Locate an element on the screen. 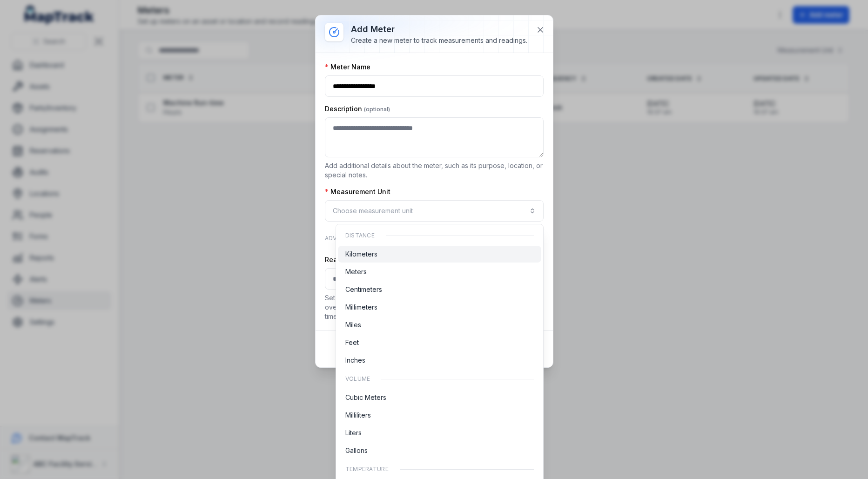 The width and height of the screenshot is (868, 479). span: Meters is located at coordinates (356, 272).